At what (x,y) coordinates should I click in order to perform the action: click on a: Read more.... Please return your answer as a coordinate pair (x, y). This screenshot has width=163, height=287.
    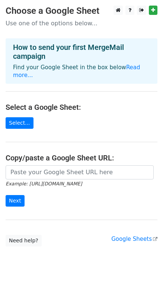
    Looking at the image, I should click on (77, 71).